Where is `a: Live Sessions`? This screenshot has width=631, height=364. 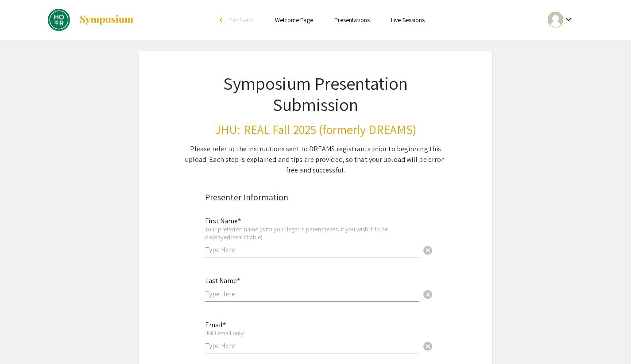 a: Live Sessions is located at coordinates (407, 20).